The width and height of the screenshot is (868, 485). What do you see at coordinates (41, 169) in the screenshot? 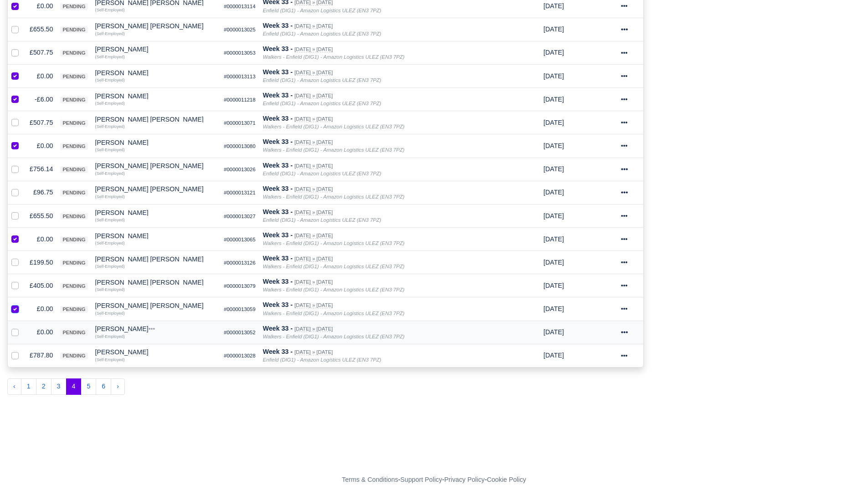
I see `td: £756.14` at bounding box center [41, 169].